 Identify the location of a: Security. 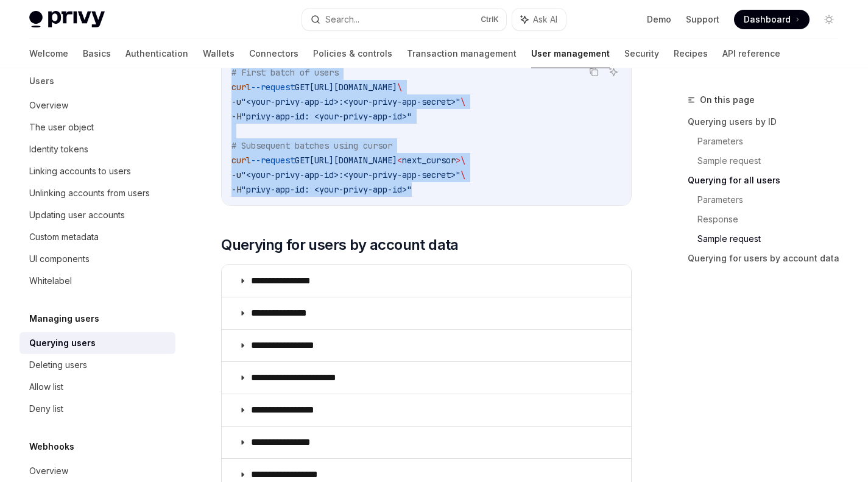
(642, 54).